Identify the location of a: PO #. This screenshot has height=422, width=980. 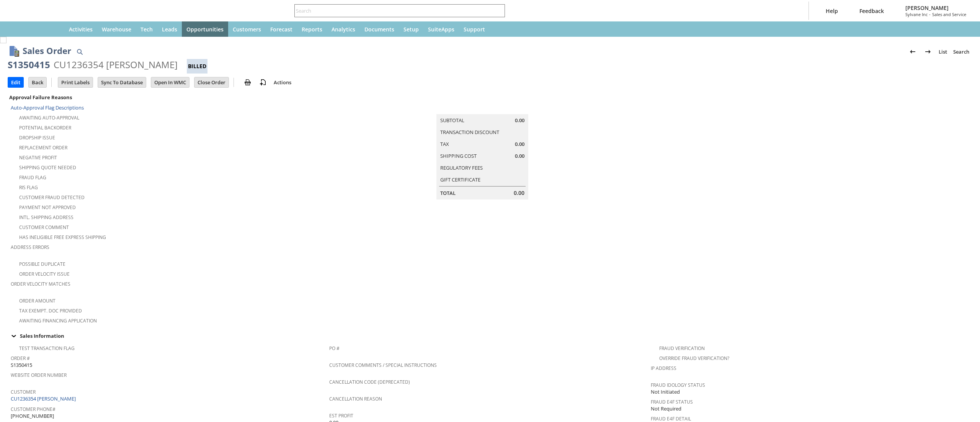
(334, 348).